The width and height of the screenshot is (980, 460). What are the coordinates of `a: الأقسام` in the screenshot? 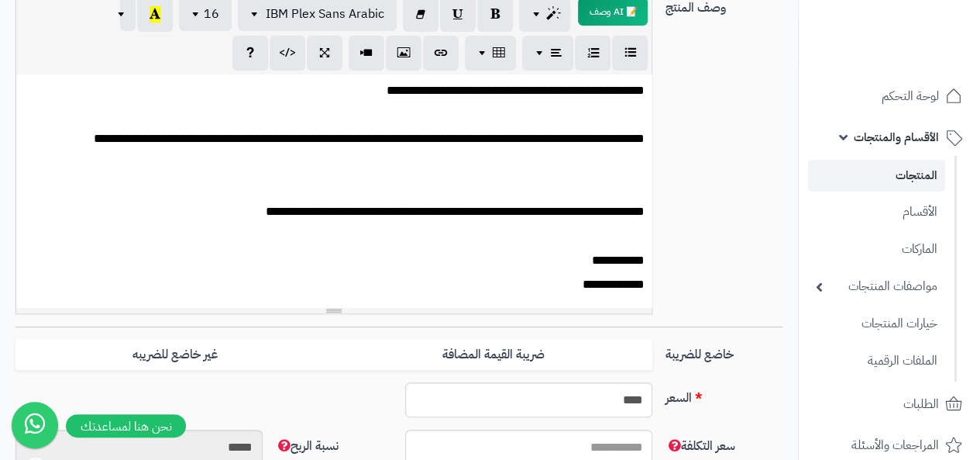 It's located at (877, 212).